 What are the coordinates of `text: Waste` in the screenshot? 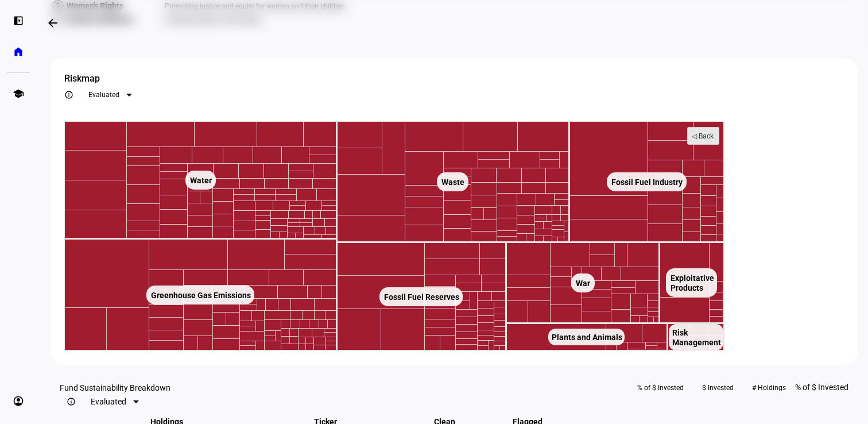 It's located at (453, 182).